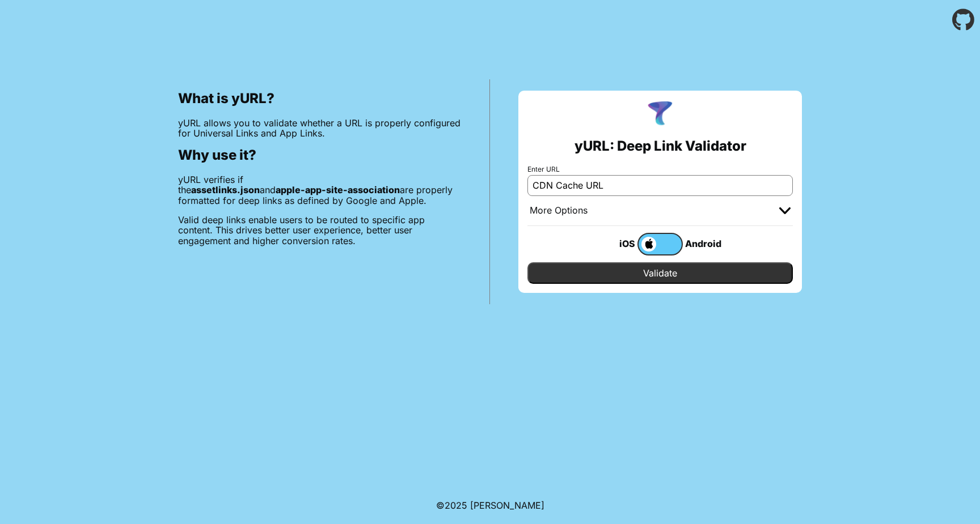 The image size is (980, 524). Describe the element at coordinates (320, 128) in the screenshot. I see `p: yURL allows you to validate whether a URL is properly configured for Universal Links and App Links.` at that location.